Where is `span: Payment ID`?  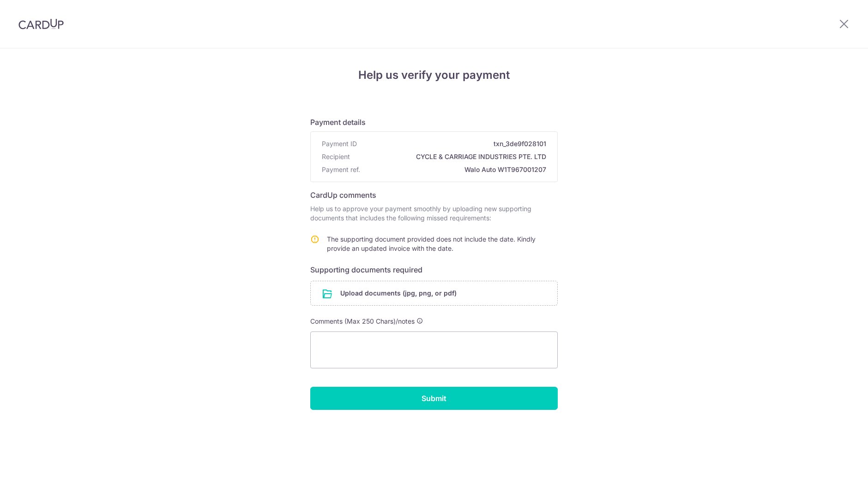 span: Payment ID is located at coordinates (339, 144).